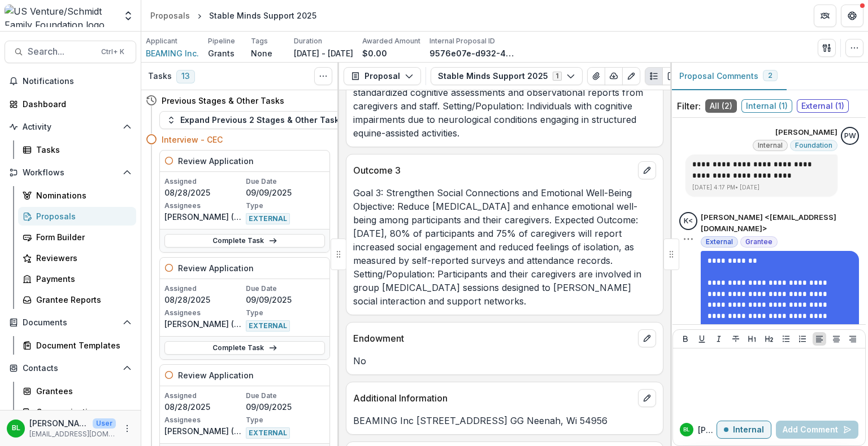 The width and height of the screenshot is (868, 446). I want to click on div: Nominations, so click(81, 195).